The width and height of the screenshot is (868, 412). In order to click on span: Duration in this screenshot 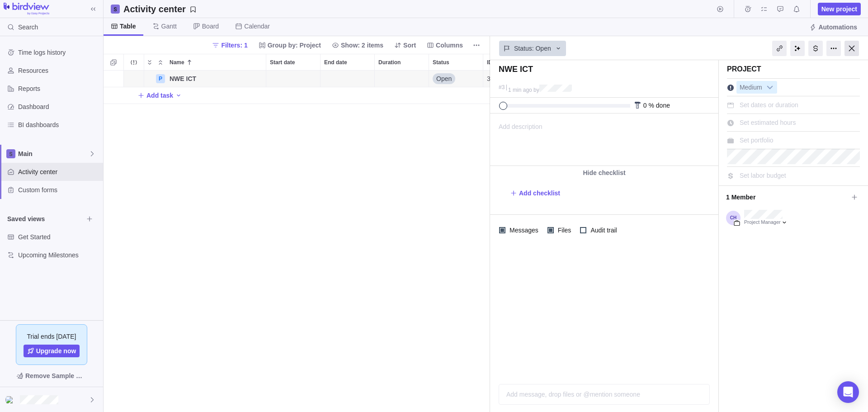, I will do `click(389, 62)`.